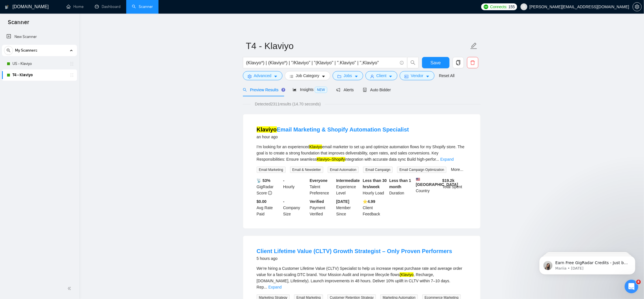  What do you see at coordinates (291, 76) in the screenshot?
I see `span: bars` at bounding box center [291, 76].